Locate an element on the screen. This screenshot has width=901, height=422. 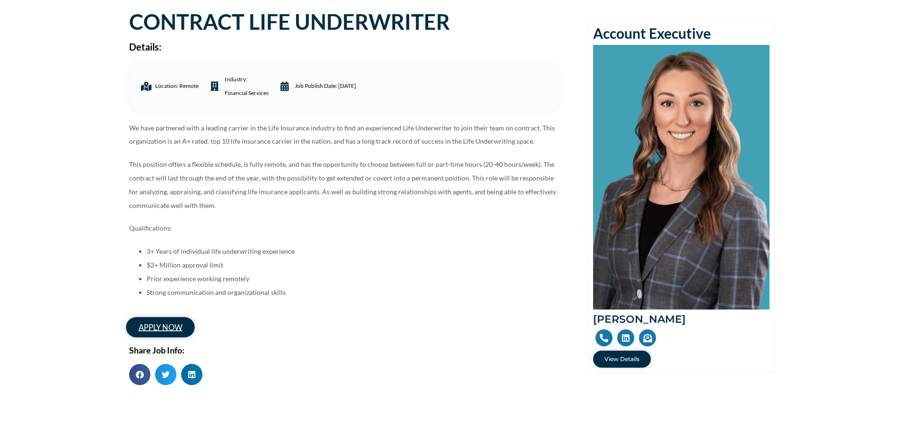
p: This position offers a flexible schedule, is fully remote, and has the opportunity to choose betw... is located at coordinates (344, 185).